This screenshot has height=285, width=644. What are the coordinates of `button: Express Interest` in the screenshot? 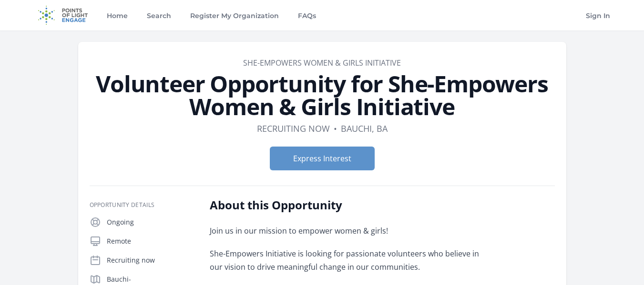 It's located at (322, 158).